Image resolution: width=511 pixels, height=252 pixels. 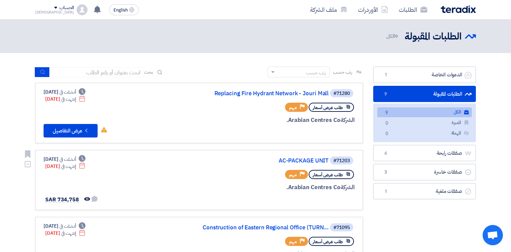 What do you see at coordinates (67, 8) in the screenshot?
I see `div: الحساب` at bounding box center [67, 8].